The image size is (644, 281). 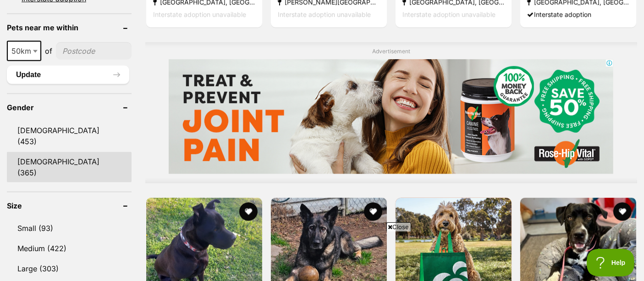 I want to click on header: Size, so click(x=69, y=206).